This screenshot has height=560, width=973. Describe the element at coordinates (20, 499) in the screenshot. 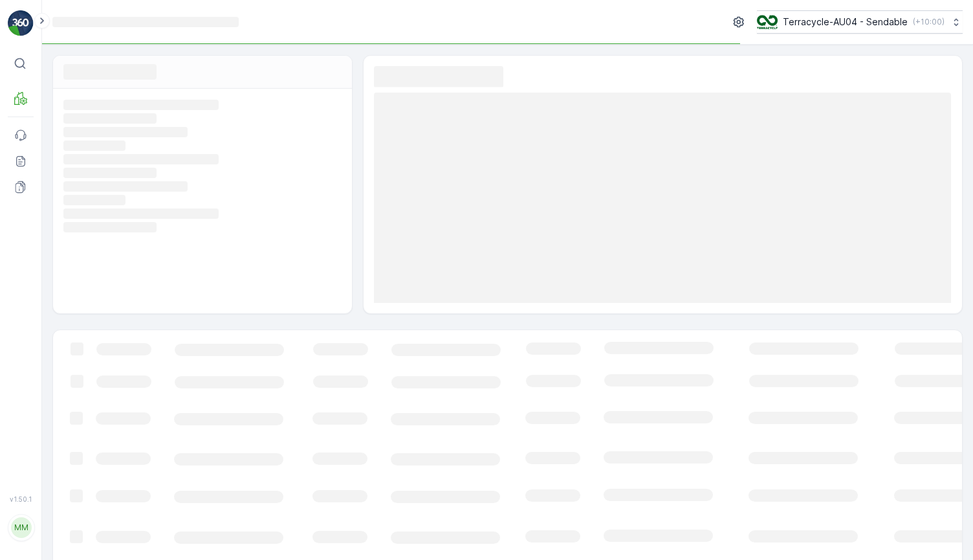

I see `span: v 1.50.1` at that location.